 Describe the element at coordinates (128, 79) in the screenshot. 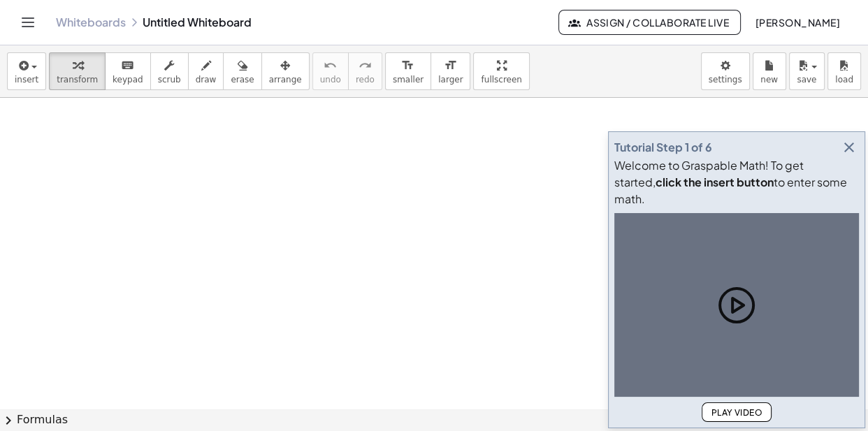

I see `span: keypad` at that location.